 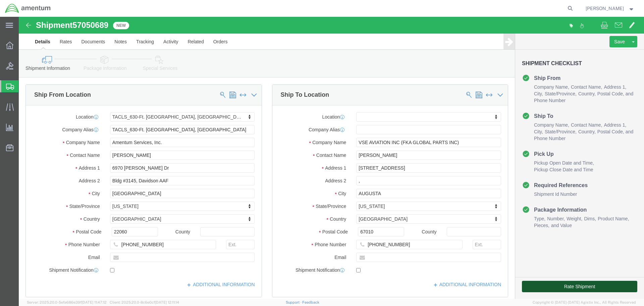 I want to click on a: Support, so click(x=294, y=302).